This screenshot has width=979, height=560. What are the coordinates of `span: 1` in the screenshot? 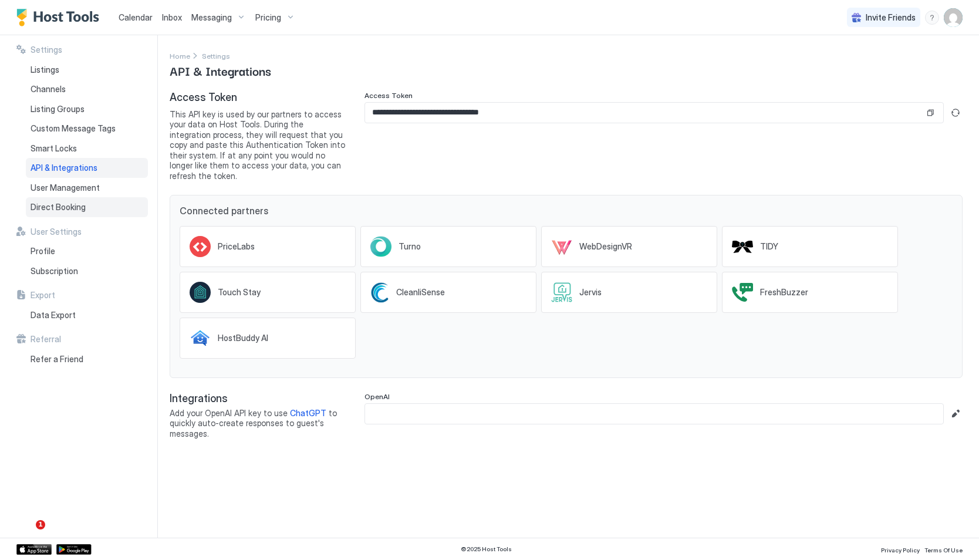 It's located at (40, 524).